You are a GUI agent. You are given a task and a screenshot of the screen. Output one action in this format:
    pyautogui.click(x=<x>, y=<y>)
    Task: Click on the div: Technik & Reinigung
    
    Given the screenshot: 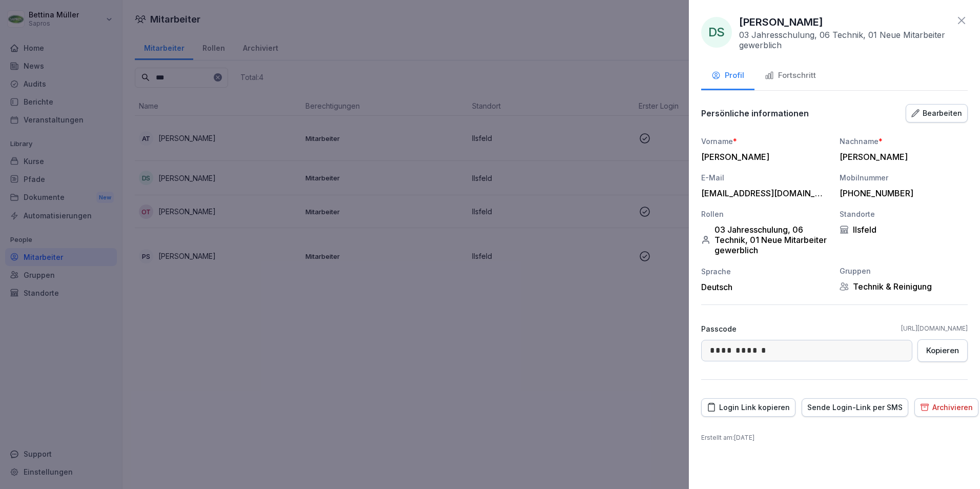 What is the action you would take?
    pyautogui.click(x=903, y=286)
    